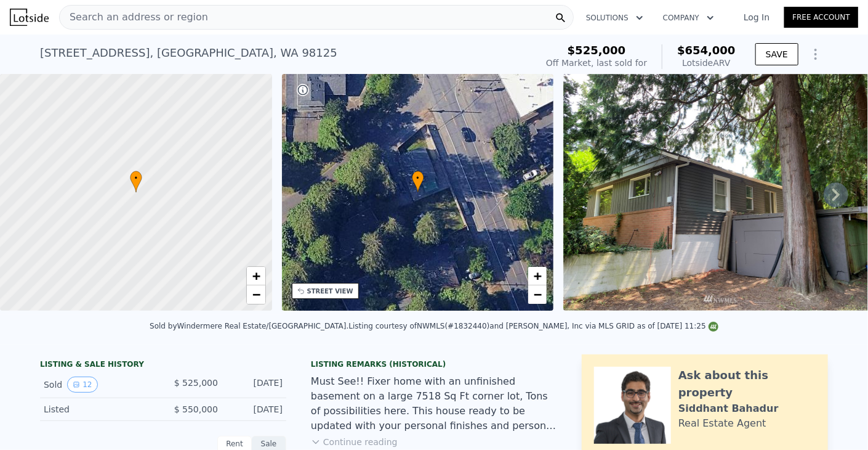  Describe the element at coordinates (596, 50) in the screenshot. I see `span: $525,000` at that location.